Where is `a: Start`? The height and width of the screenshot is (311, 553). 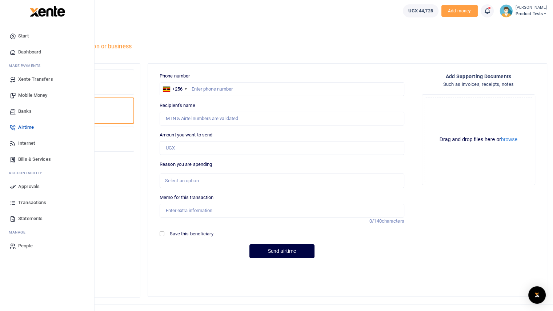 a: Start is located at coordinates (47, 36).